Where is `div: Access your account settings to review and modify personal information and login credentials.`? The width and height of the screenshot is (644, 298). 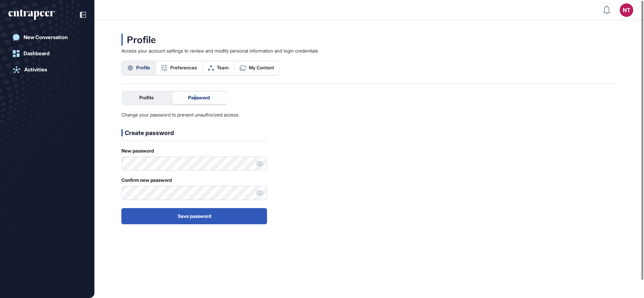
div: Access your account settings to review and modify personal information and login credentials. is located at coordinates (220, 51).